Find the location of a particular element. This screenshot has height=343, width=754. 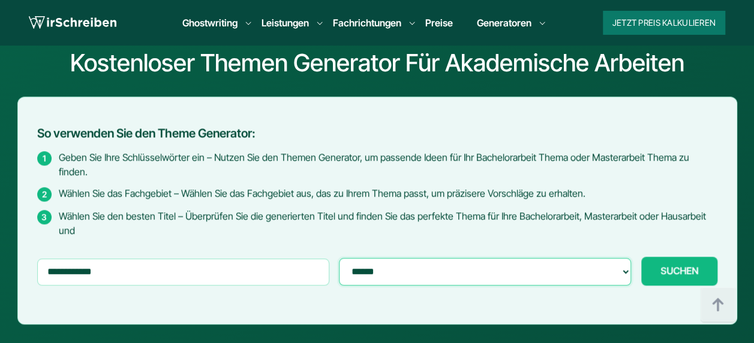

h1: Kostenloser Themen Generator für akademische Arbeiten is located at coordinates (377, 63).